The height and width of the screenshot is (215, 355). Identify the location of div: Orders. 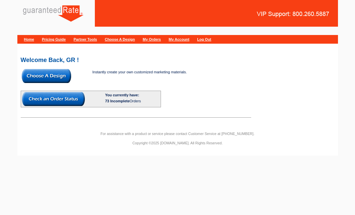
(132, 101).